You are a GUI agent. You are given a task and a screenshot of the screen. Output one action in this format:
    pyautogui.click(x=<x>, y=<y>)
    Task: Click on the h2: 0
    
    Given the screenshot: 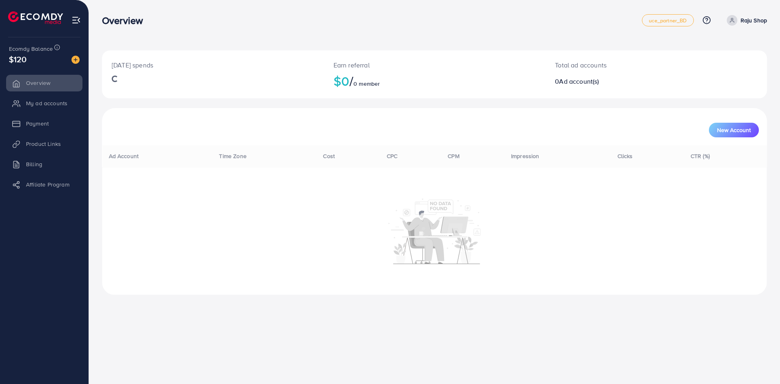 What is the action you would take?
    pyautogui.click(x=628, y=81)
    